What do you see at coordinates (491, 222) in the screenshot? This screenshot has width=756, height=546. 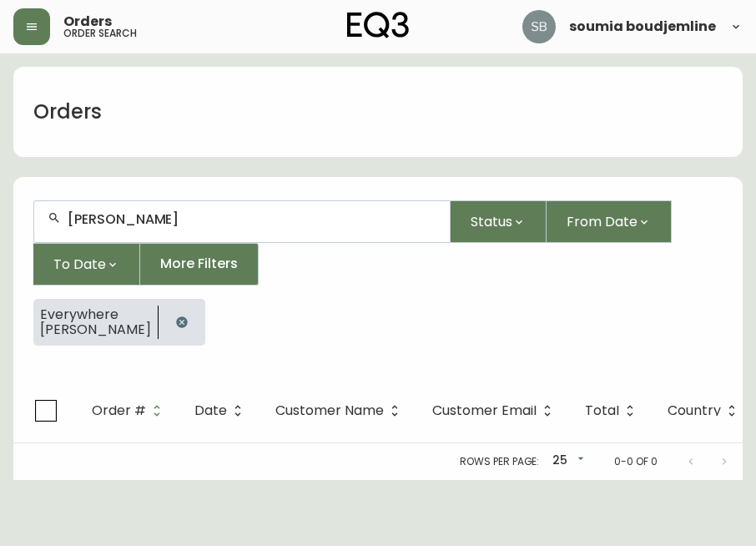 I see `span: Status` at bounding box center [491, 222].